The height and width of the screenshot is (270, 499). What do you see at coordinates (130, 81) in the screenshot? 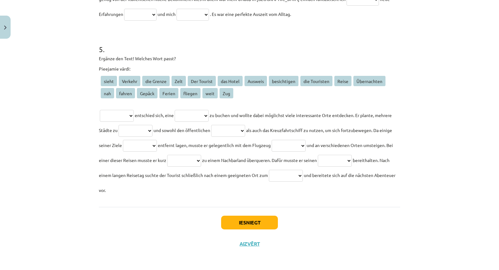
I see `span: Verkehr` at bounding box center [130, 81].